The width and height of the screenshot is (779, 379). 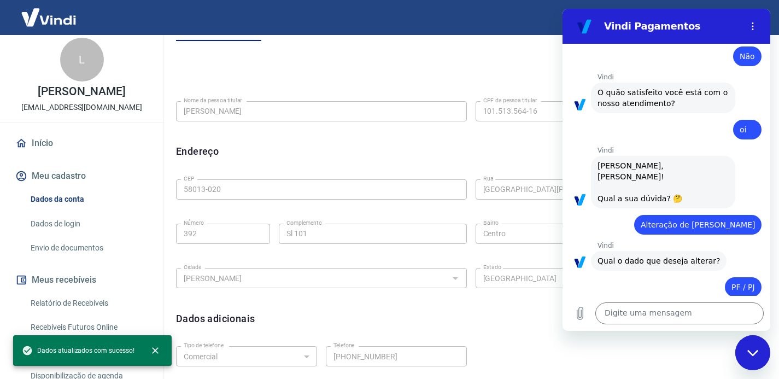 I want to click on a: Dados de login, so click(x=88, y=224).